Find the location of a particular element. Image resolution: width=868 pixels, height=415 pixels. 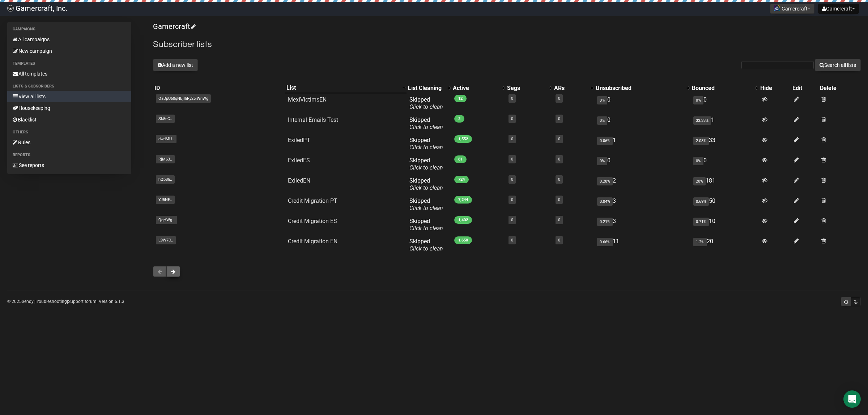

a: View all lists is located at coordinates (69, 97).